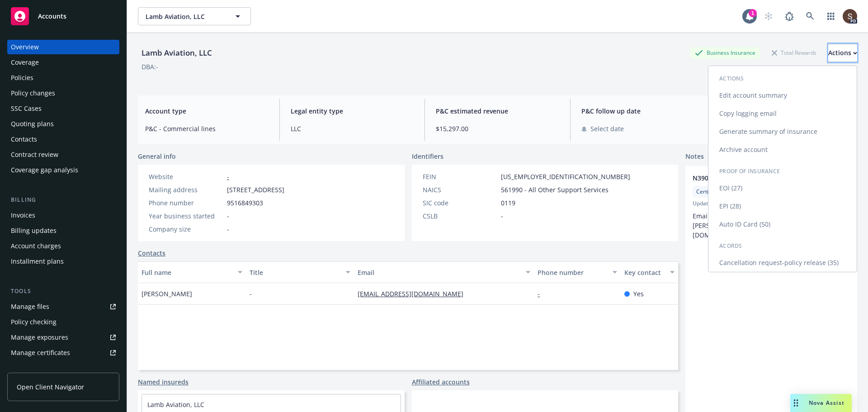 The image size is (868, 412). What do you see at coordinates (26, 109) in the screenshot?
I see `div: SSC Cases` at bounding box center [26, 109].